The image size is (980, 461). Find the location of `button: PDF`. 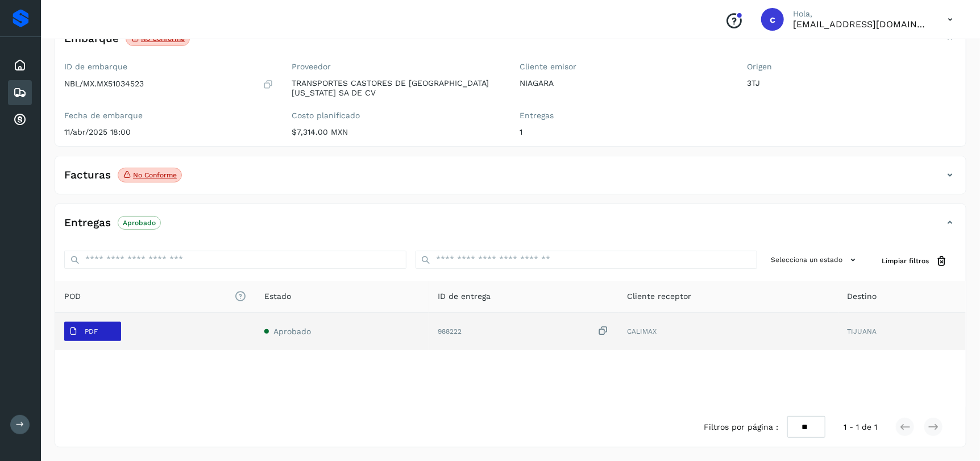

button: PDF is located at coordinates (93, 331).